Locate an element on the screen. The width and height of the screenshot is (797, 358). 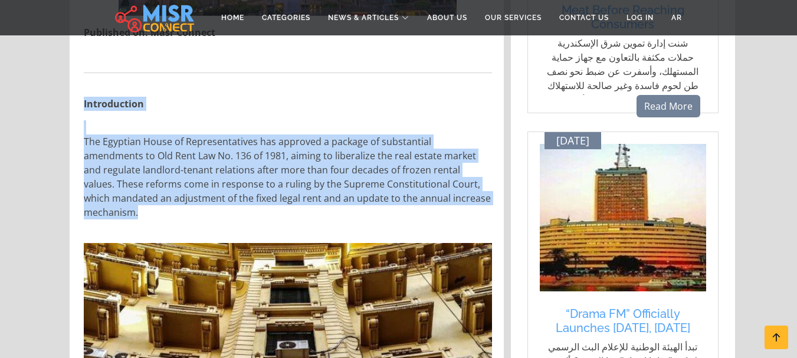
a: Categories is located at coordinates (286, 18).